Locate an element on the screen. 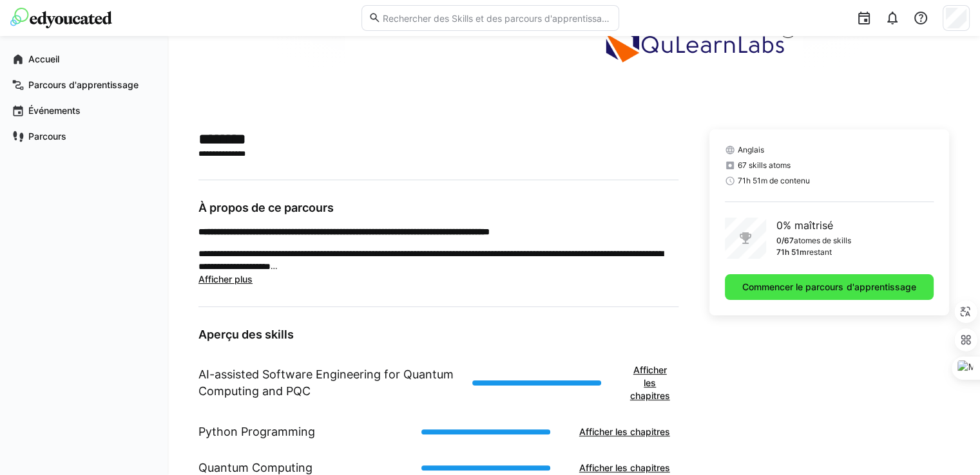 Image resolution: width=980 pixels, height=475 pixels. p: 0/67 is located at coordinates (785, 240).